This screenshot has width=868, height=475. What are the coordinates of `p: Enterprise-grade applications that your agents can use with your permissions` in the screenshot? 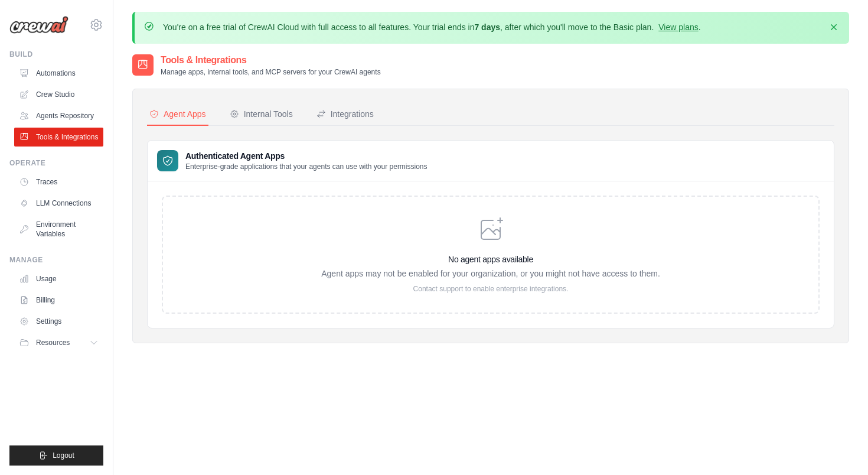 It's located at (306, 167).